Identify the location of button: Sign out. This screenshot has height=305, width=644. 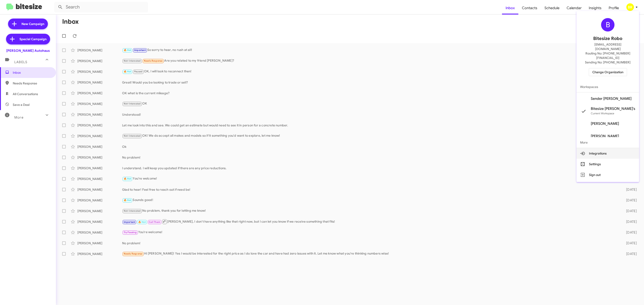
(608, 175).